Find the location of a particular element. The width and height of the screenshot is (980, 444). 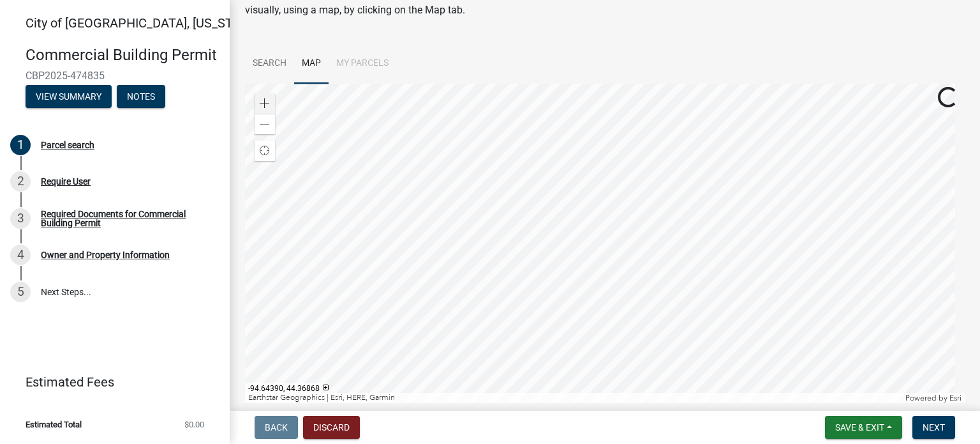

div: 4 is located at coordinates (20, 255).